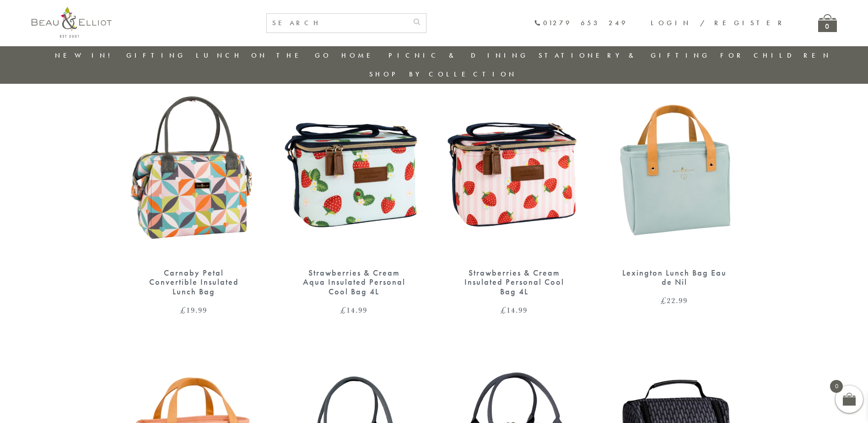  I want to click on a: Home, so click(360, 55).